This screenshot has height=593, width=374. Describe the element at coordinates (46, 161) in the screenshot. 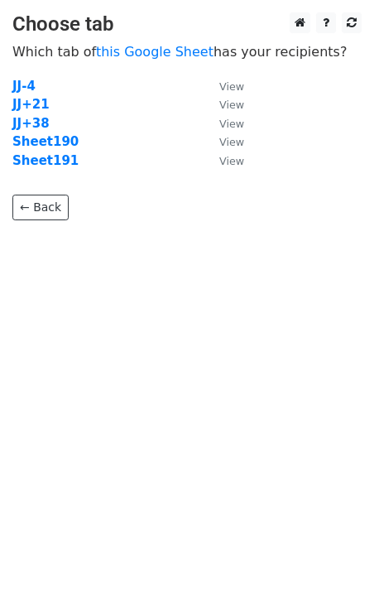

I see `a: Sheet191` at that location.